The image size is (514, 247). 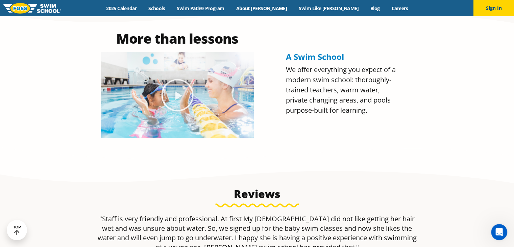 What do you see at coordinates (315, 56) in the screenshot?
I see `span: A Swim School` at bounding box center [315, 56].